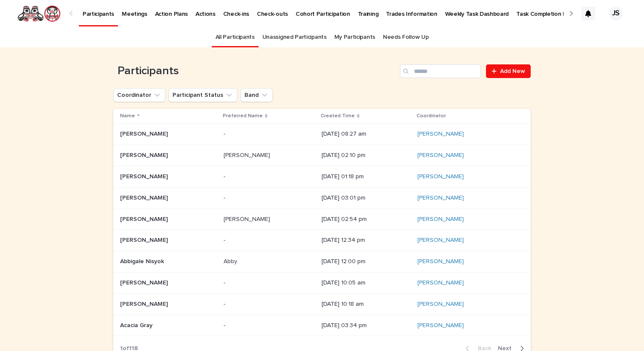  Describe the element at coordinates (256, 95) in the screenshot. I see `button: Band` at that location.